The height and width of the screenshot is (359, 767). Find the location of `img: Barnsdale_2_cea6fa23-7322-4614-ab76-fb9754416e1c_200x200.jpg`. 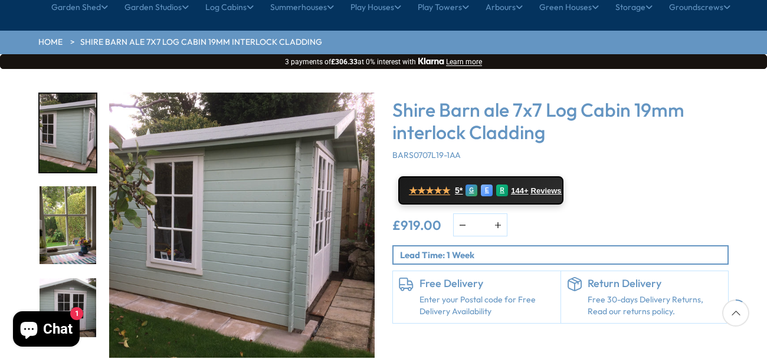

img: Barnsdale_2_cea6fa23-7322-4614-ab76-fb9754416e1c_200x200.jpg is located at coordinates (68, 133).